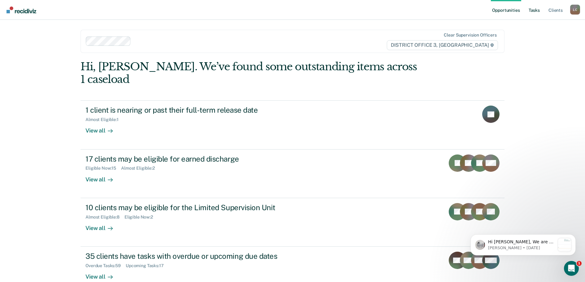  What do you see at coordinates (106, 266) in the screenshot?
I see `div: Overdue Tasks : 59` at bounding box center [106, 266].